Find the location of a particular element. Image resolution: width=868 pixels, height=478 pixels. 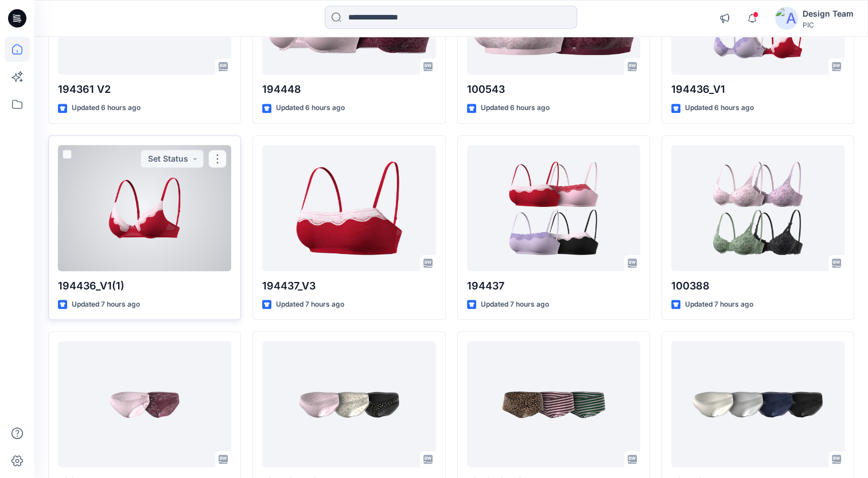

p: 194361 V2 is located at coordinates (145, 89).